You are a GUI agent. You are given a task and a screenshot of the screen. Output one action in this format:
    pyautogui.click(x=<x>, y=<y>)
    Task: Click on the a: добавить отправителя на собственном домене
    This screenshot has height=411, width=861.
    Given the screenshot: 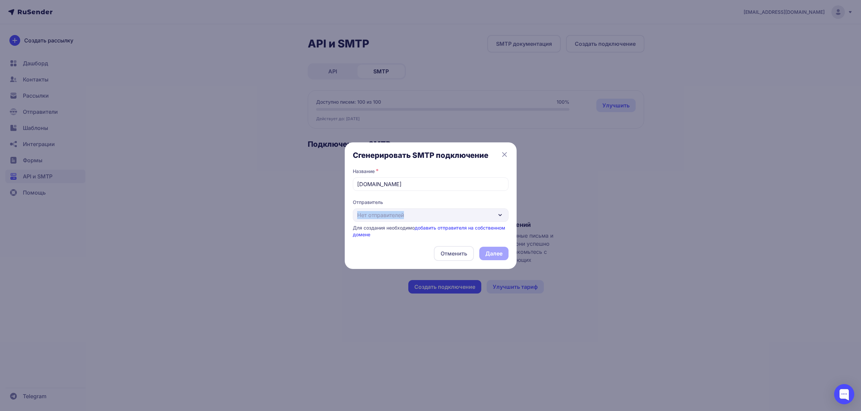 What is the action you would take?
    pyautogui.click(x=429, y=231)
    